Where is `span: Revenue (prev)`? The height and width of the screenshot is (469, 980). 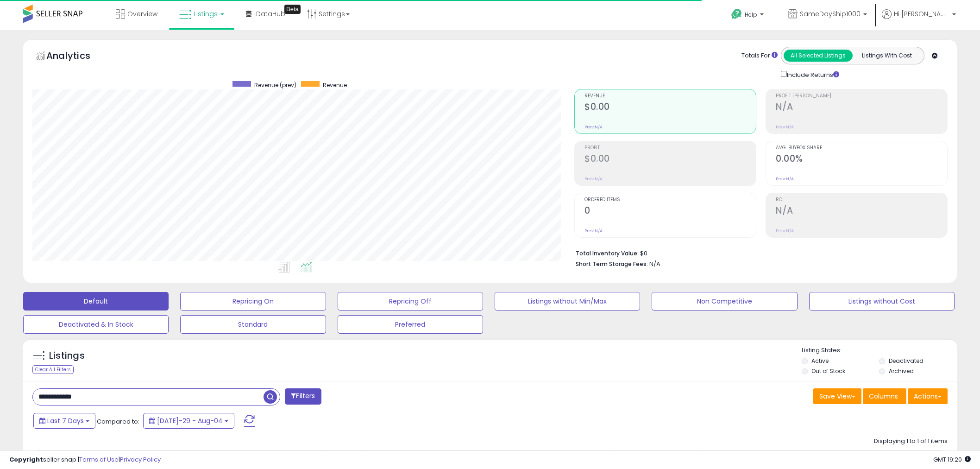 span: Revenue (prev) is located at coordinates (275, 85).